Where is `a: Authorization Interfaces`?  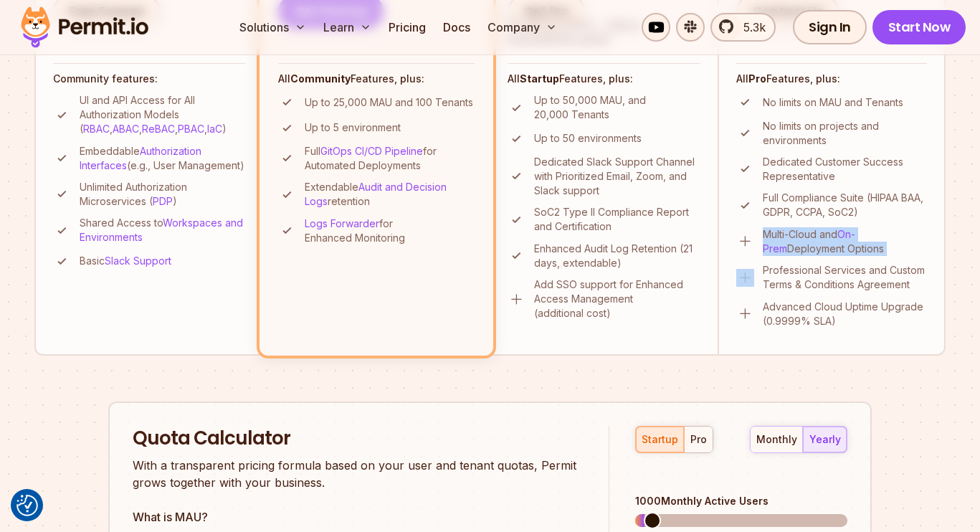 a: Authorization Interfaces is located at coordinates (141, 158).